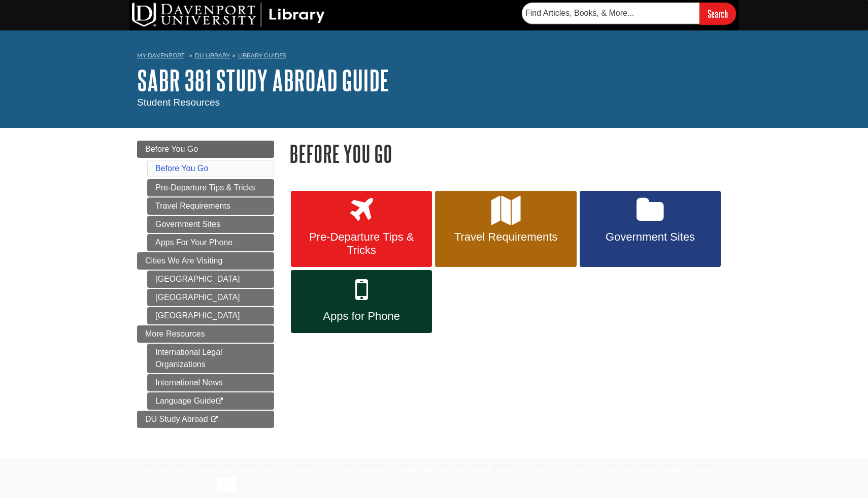 This screenshot has height=498, width=868. I want to click on span: More Resources, so click(174, 333).